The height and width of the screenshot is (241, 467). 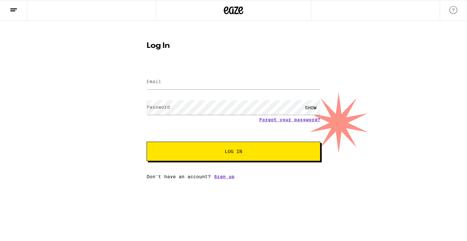 I want to click on a: Sign up, so click(x=224, y=177).